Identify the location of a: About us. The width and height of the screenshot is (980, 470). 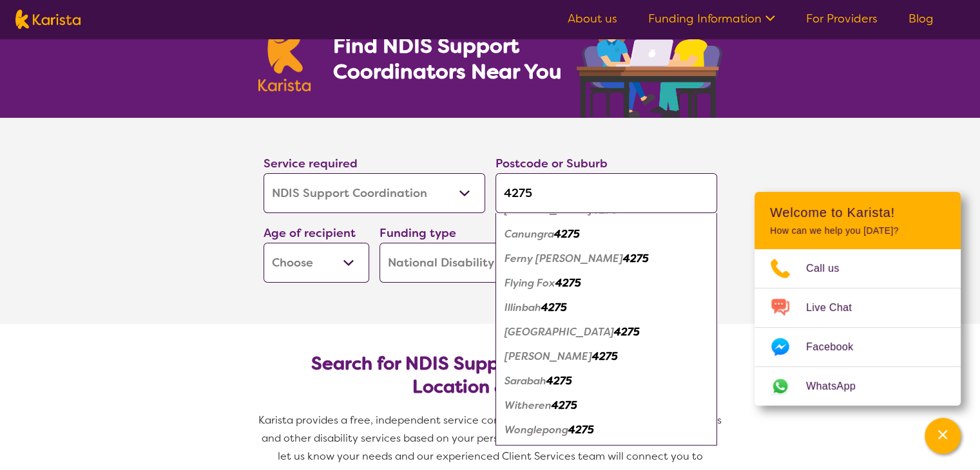
(592, 18).